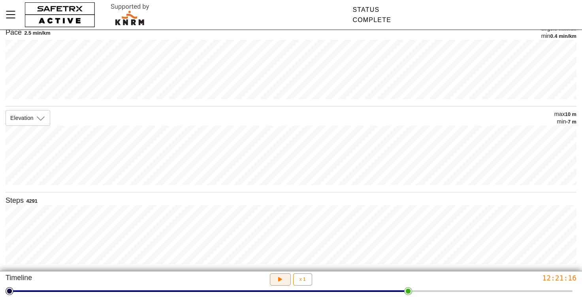 This screenshot has height=299, width=582. I want to click on div: max, so click(565, 114).